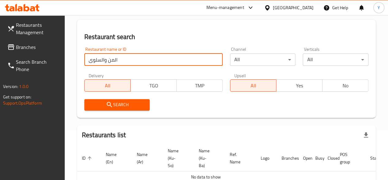 This screenshot has width=388, height=180. Describe the element at coordinates (10, 86) in the screenshot. I see `span: Version:` at that location.